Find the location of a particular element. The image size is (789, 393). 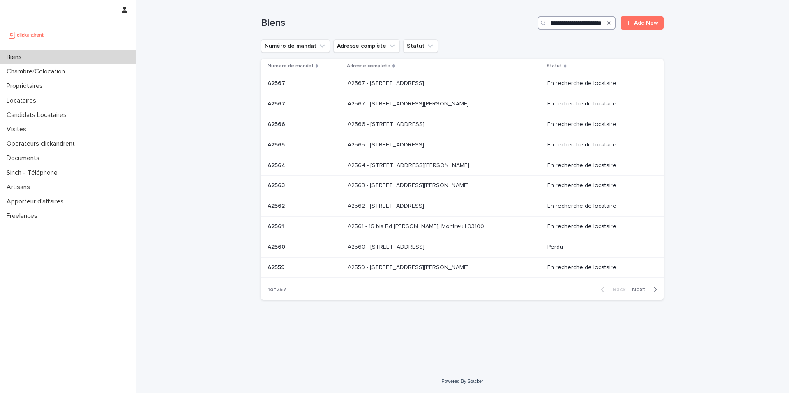

a: Add New is located at coordinates (642, 23).